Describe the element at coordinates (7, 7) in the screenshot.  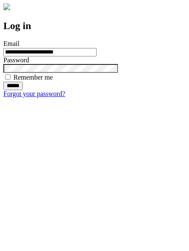
I see `img: logo-4e3dc11c47720685a147b03b5a06dd966a58ff35d612b21f08c02c0306f2b779.png` at that location.